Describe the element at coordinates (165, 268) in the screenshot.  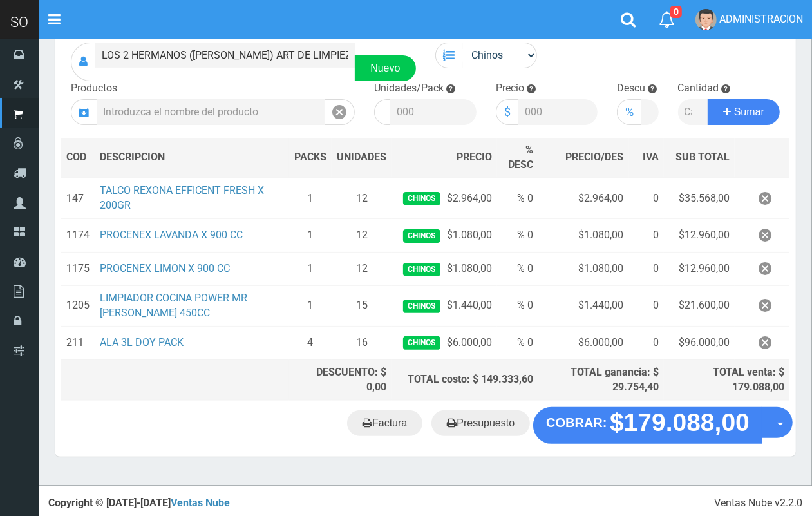
I see `a: PROCENEX LIMON X 900 CC` at that location.